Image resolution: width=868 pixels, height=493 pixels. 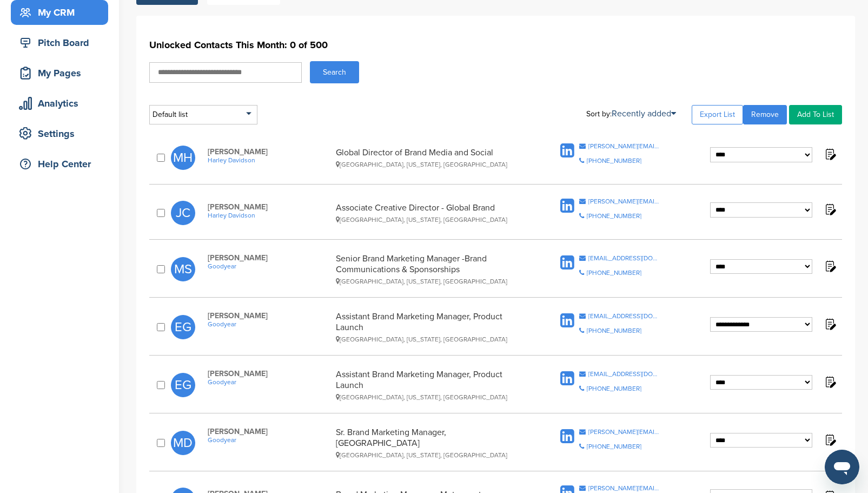 I want to click on div: Sort by:, so click(x=631, y=114).